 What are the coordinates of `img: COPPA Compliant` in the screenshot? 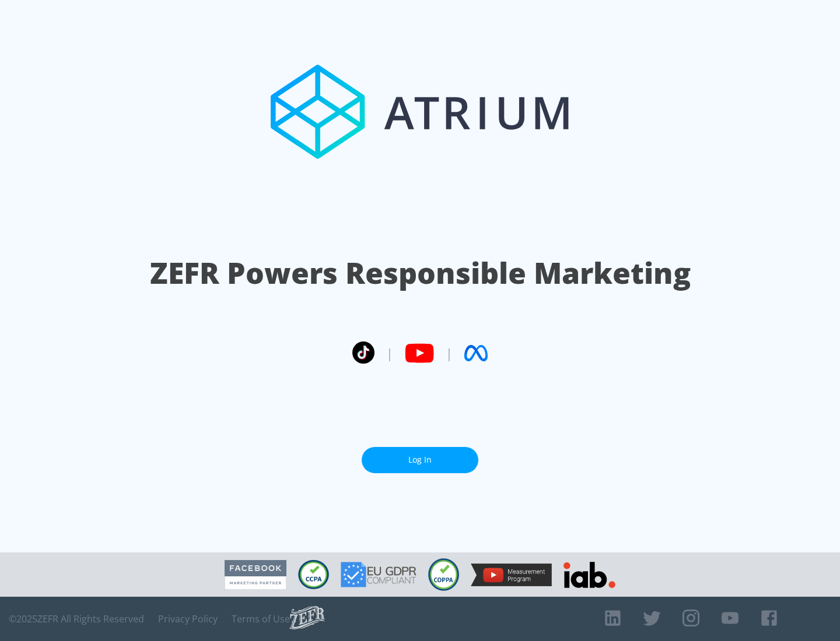 It's located at (443, 574).